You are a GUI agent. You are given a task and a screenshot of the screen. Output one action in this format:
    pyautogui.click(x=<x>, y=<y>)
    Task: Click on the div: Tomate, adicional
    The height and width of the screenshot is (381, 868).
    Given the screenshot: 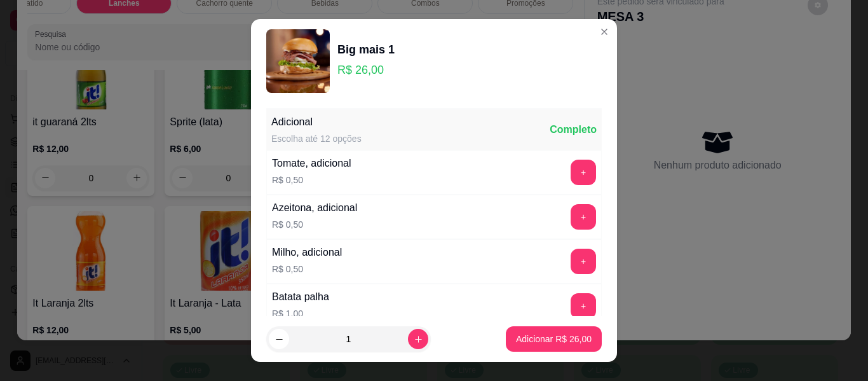 What is the action you would take?
    pyautogui.click(x=312, y=163)
    